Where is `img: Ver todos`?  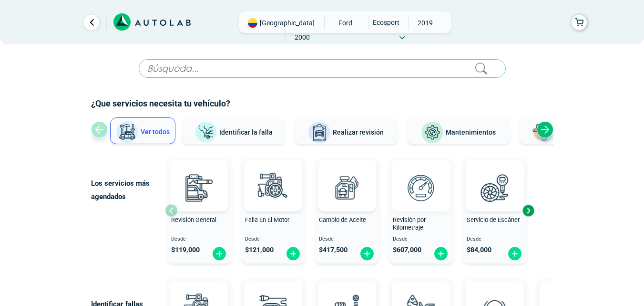 img: Ver todos is located at coordinates (127, 132).